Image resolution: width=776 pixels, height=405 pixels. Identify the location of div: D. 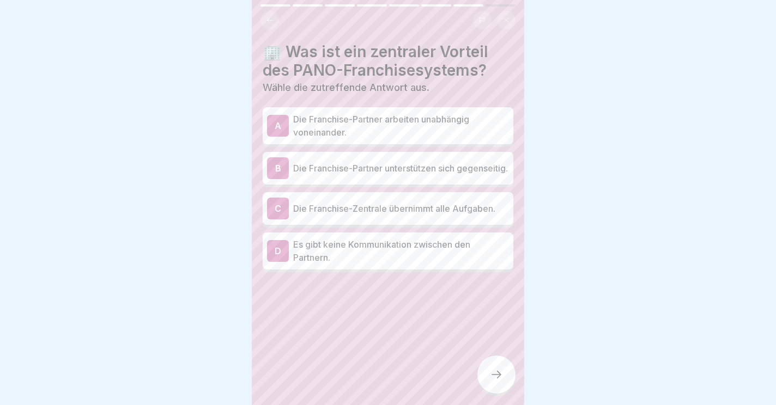
(278, 251).